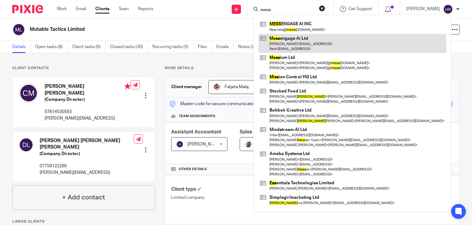 The height and width of the screenshot is (225, 472). I want to click on a: Reports, so click(146, 9).